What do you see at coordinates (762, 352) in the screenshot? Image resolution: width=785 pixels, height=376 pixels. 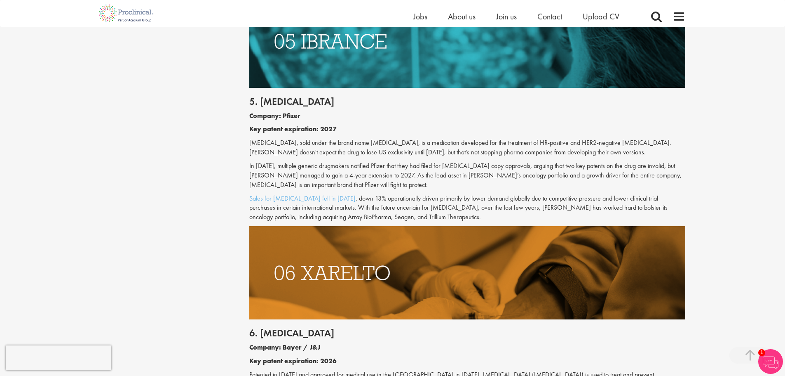 I see `span: 1` at bounding box center [762, 352].